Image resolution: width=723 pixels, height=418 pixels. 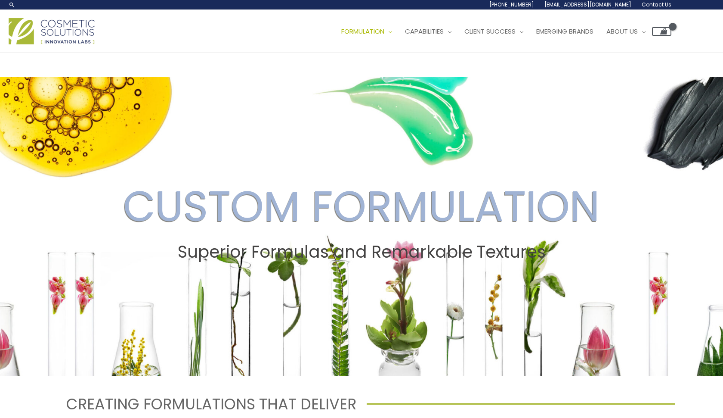 I want to click on h2: CUSTOM FORMULATION, so click(x=362, y=206).